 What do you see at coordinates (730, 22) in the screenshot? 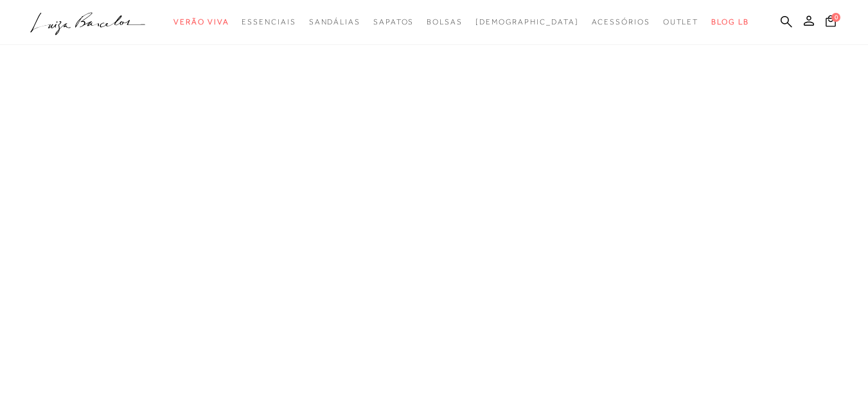
I see `a: BLOG LB` at bounding box center [730, 22].